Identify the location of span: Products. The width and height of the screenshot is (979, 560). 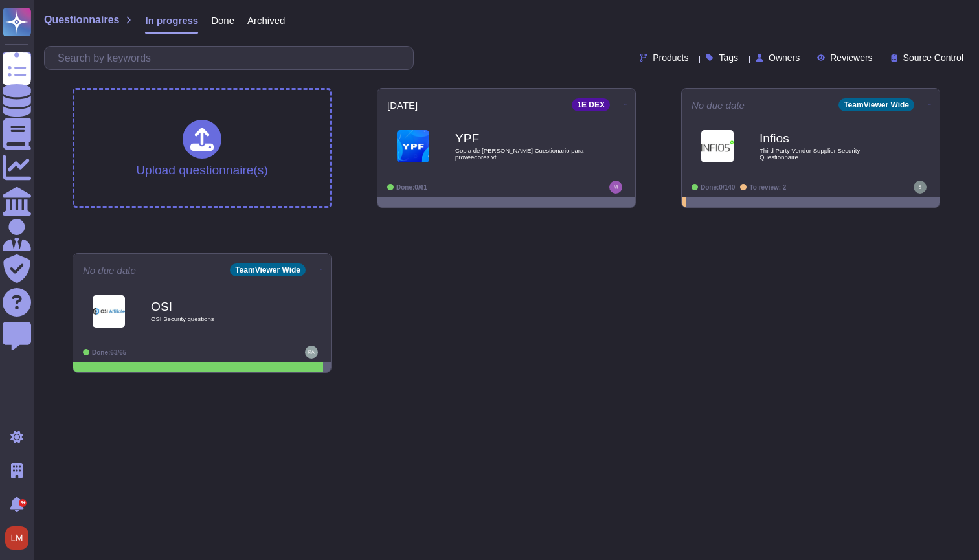
(670, 58).